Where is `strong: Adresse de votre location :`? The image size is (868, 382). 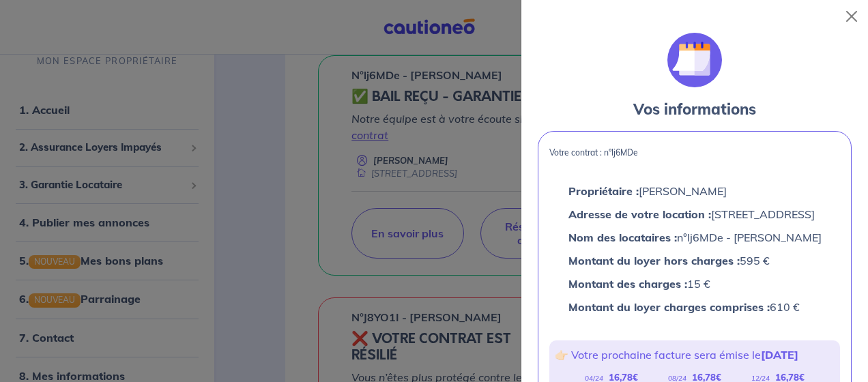
strong: Adresse de votre location : is located at coordinates (639, 214).